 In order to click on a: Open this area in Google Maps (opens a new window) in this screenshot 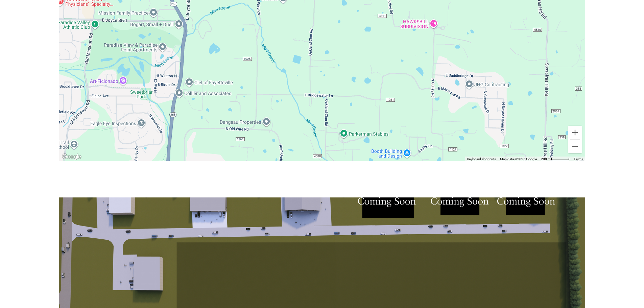, I will do `click(72, 157)`.